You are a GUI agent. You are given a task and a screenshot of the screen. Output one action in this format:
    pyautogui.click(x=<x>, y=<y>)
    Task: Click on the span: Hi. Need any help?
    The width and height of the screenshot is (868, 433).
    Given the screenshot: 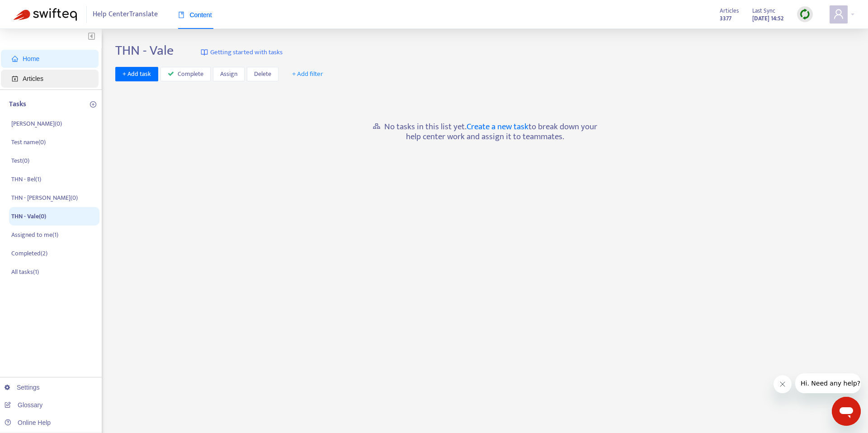 What is the action you would take?
    pyautogui.click(x=36, y=10)
    